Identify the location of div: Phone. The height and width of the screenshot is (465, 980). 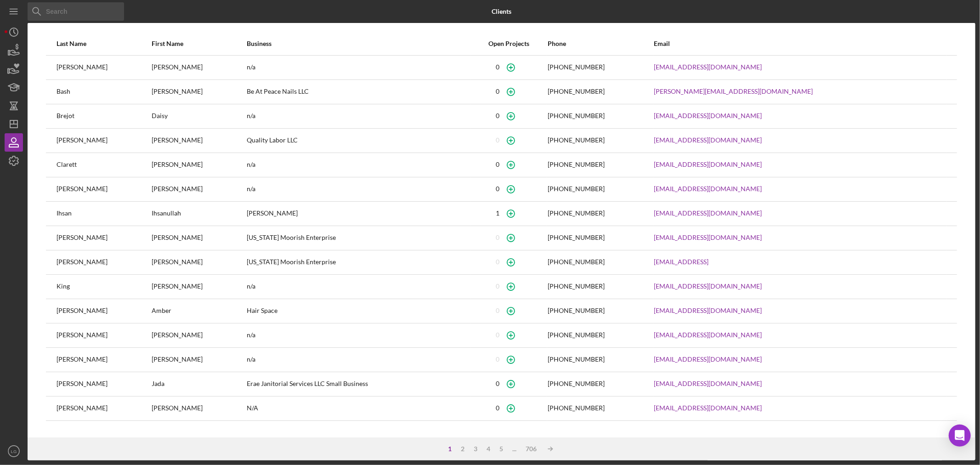
(600, 44).